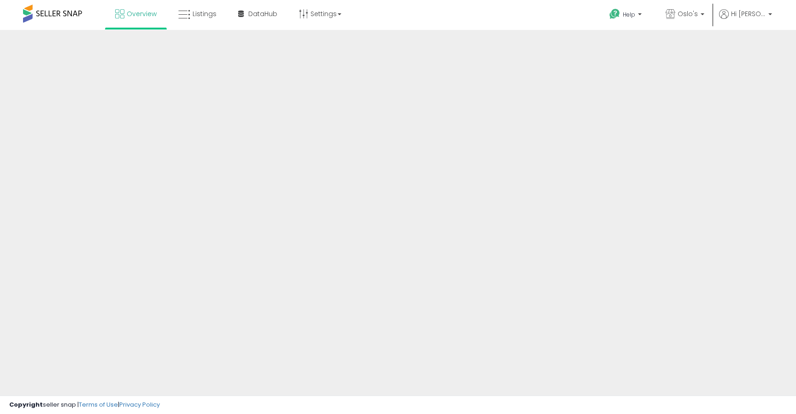 This screenshot has width=796, height=414. Describe the element at coordinates (98, 405) in the screenshot. I see `a: Terms of Use` at that location.